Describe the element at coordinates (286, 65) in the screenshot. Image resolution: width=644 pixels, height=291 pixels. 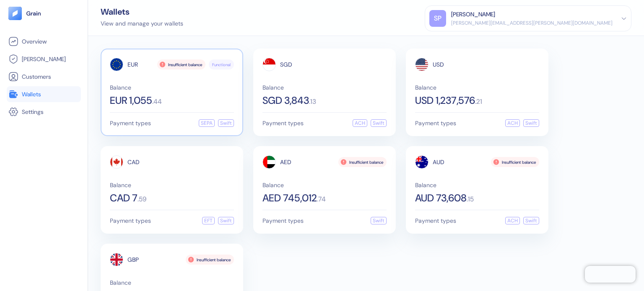
I see `span: SGD` at that location.